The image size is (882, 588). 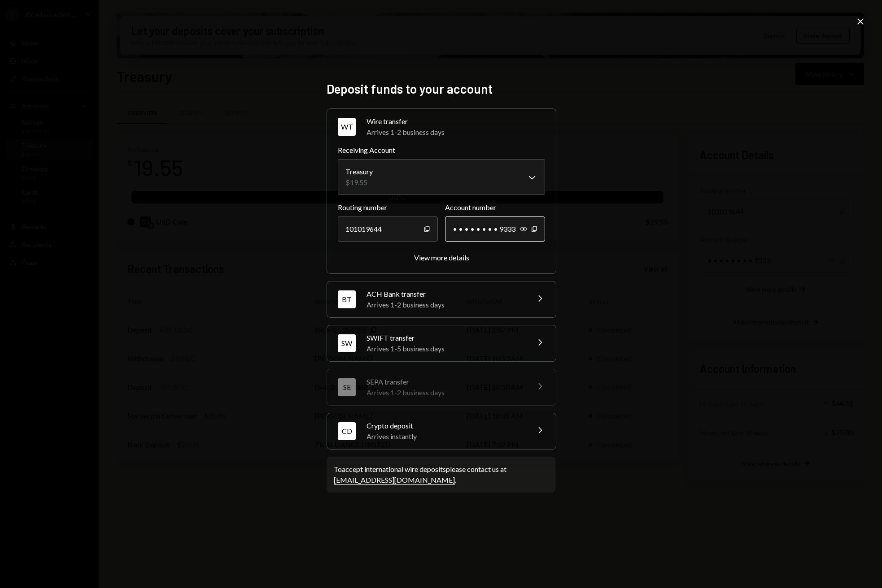 What do you see at coordinates (347, 300) in the screenshot?
I see `div: BT` at bounding box center [347, 300].